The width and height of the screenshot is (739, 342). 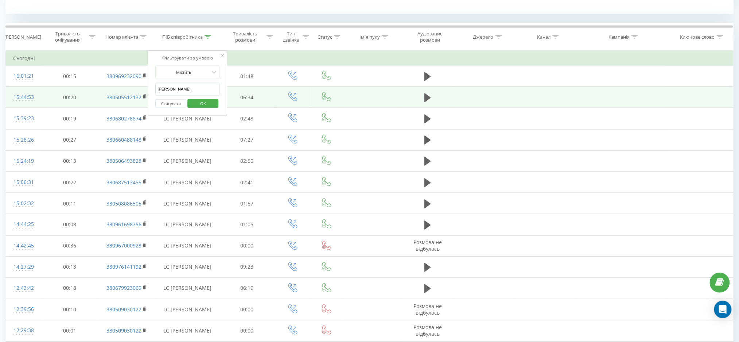 What do you see at coordinates (124, 182) in the screenshot?
I see `a: 380687513455` at bounding box center [124, 182].